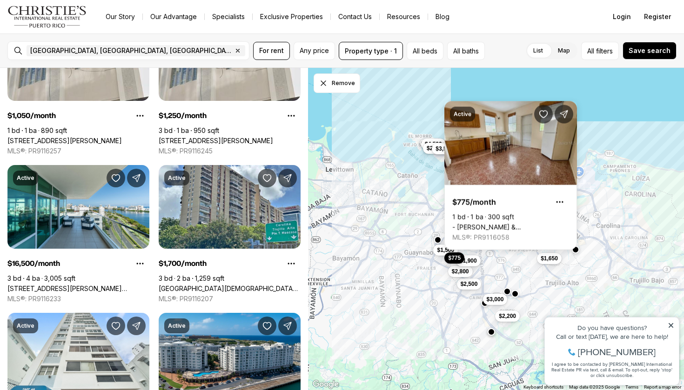 The height and width of the screenshot is (390, 684). What do you see at coordinates (216, 141) in the screenshot?
I see `a: 423 SAN JORGE #APT 3B, SANTURCE PR, 00909` at bounding box center [216, 141].